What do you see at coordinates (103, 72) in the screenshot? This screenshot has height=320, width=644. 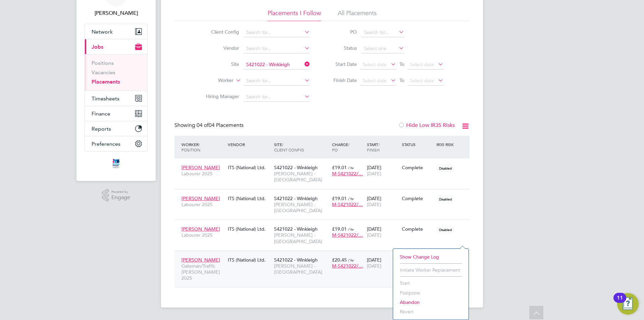 I see `a: Vacancies` at bounding box center [103, 72].